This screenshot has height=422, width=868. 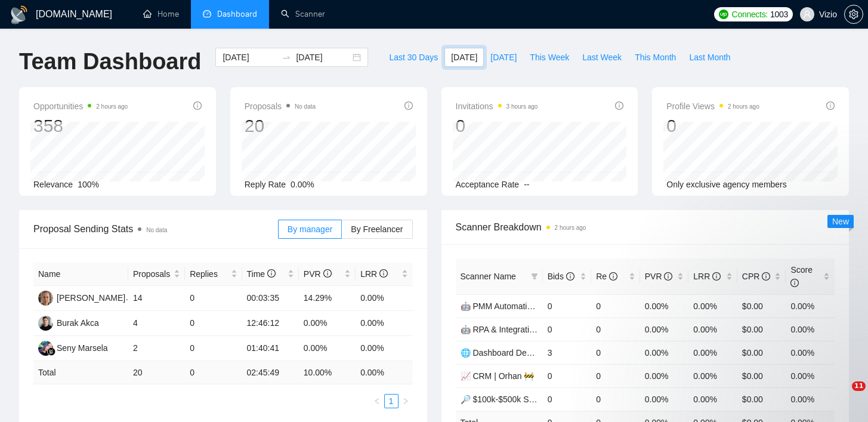 I want to click on img: BA, so click(x=46, y=323).